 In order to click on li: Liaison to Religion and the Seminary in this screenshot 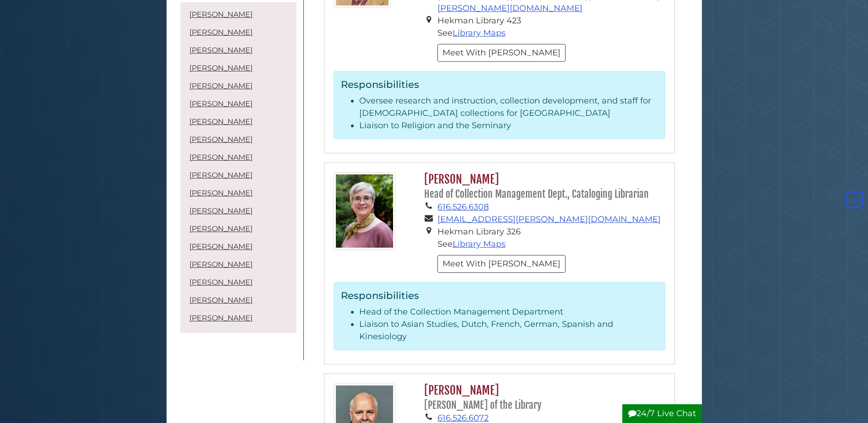, I will do `click(508, 126)`.